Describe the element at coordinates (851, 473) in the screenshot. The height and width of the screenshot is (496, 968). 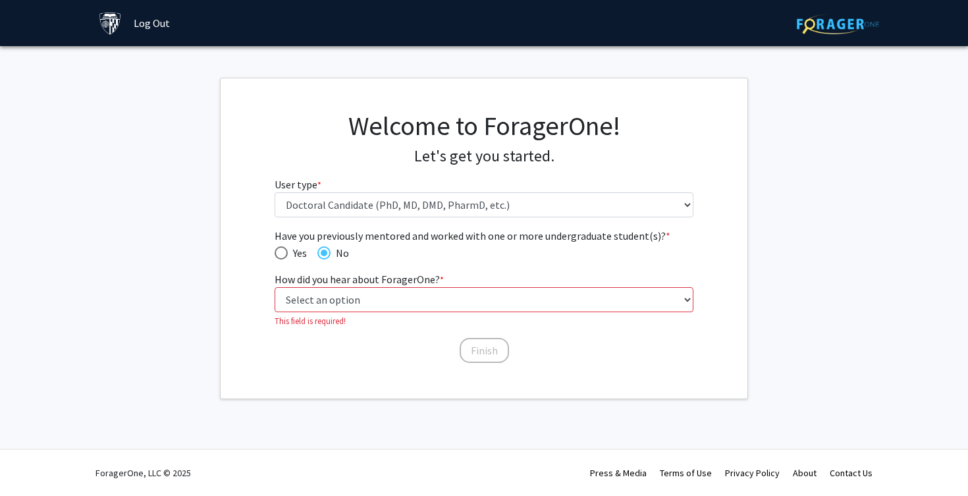
I see `a: Contact Us` at that location.